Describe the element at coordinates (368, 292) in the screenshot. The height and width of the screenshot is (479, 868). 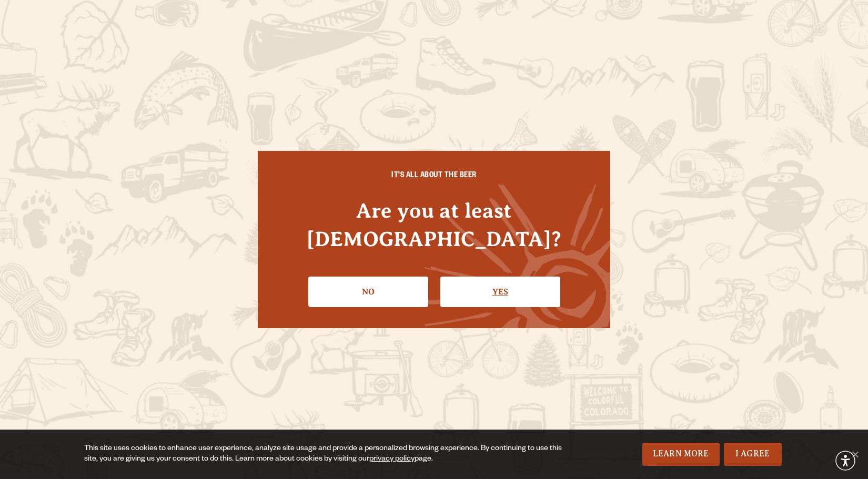
I see `a: No` at that location.